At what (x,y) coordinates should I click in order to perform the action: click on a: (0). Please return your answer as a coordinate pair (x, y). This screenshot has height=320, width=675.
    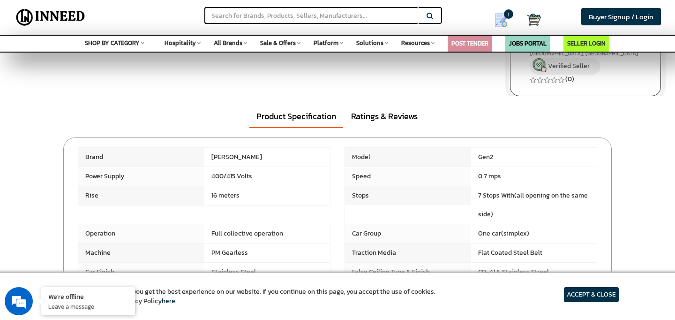
    Looking at the image, I should click on (569, 79).